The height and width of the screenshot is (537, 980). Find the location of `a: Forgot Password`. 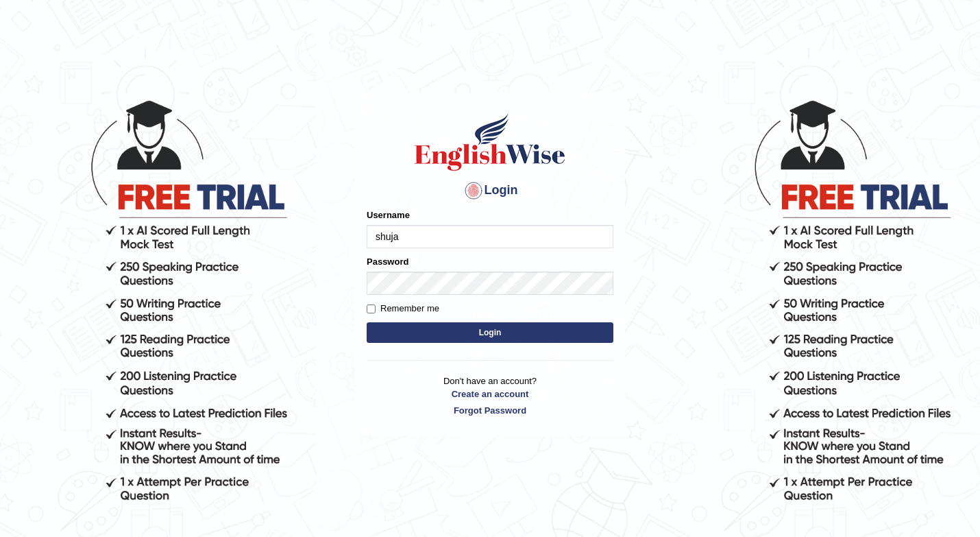

a: Forgot Password is located at coordinates (490, 410).